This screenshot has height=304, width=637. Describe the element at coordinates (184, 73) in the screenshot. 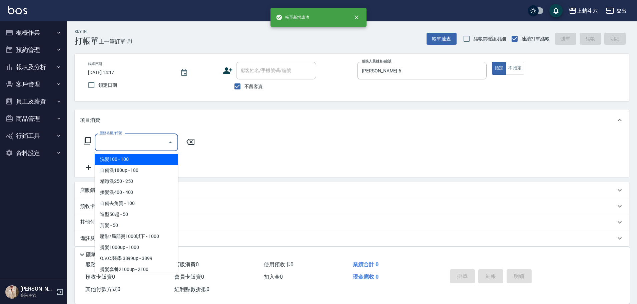

I see `button: Choose date, selected date is 2025-09-11` at that location.